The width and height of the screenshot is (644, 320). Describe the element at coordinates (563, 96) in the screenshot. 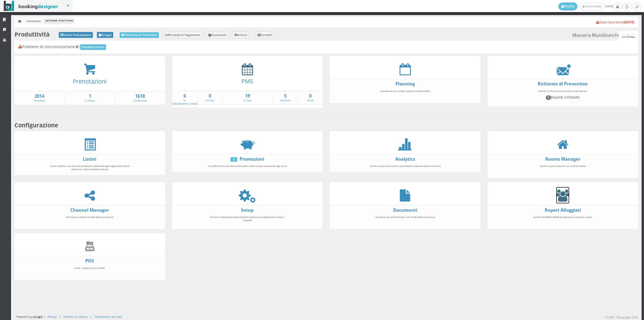

I see `div: Gestisci le richieste di preventivo inviate dal sito` at that location.